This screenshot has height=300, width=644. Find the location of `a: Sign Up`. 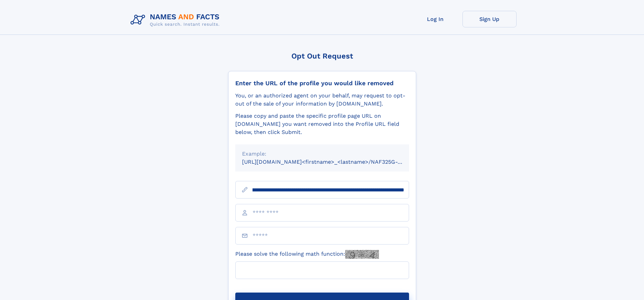

a: Sign Up is located at coordinates (490, 19).